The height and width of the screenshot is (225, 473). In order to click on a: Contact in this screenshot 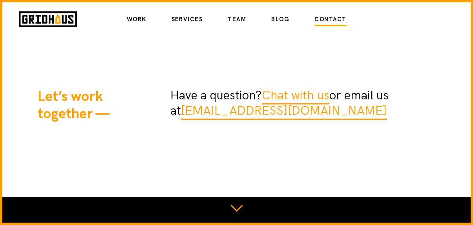, I will do `click(330, 19)`.